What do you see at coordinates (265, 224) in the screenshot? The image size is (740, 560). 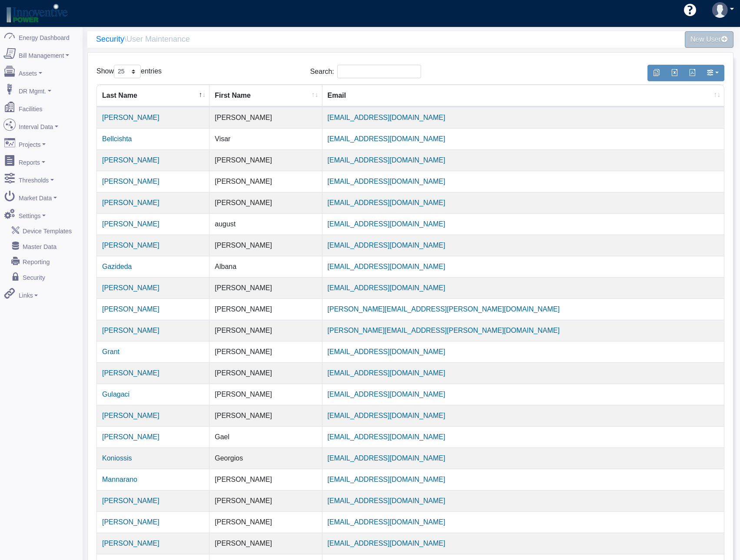 I see `td: august` at bounding box center [265, 224].